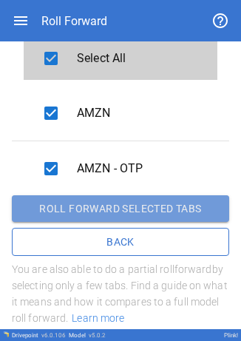  I want to click on div: Select All, so click(120, 58).